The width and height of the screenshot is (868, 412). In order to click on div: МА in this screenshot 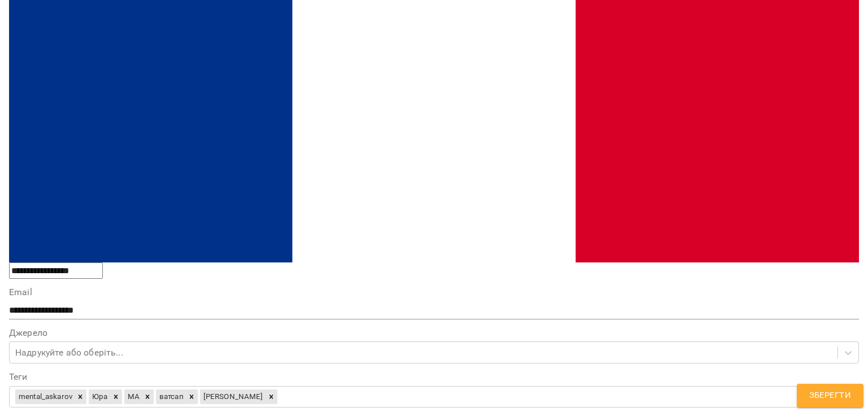, I will do `click(133, 397)`.